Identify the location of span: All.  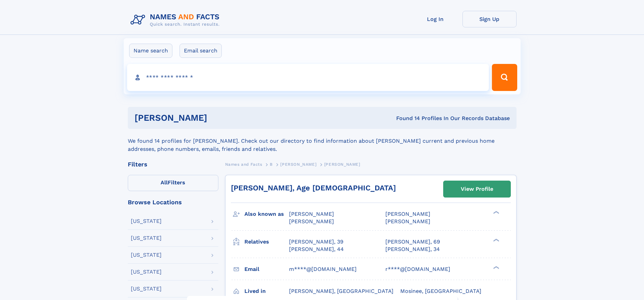
(164, 182).